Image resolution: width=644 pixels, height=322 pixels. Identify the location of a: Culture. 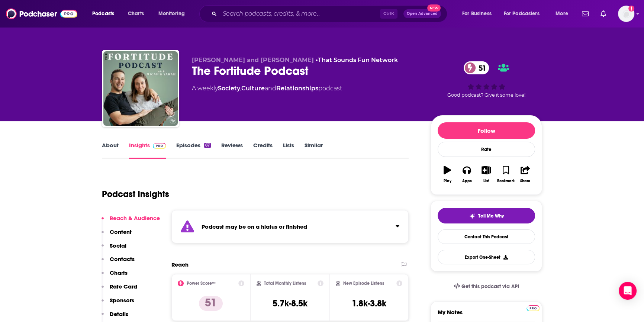
(253, 88).